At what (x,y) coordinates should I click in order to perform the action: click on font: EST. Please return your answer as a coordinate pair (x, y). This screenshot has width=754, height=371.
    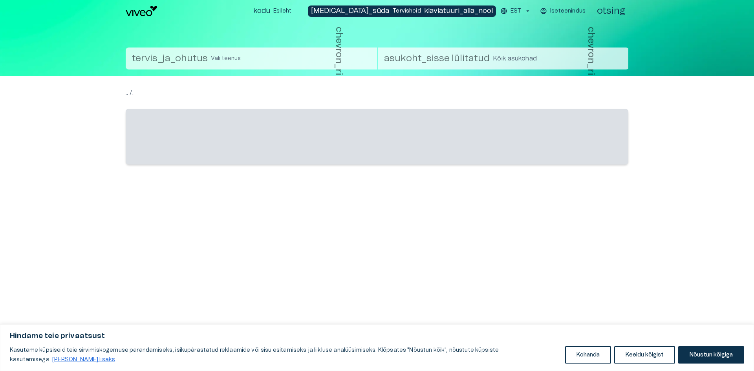
    Looking at the image, I should click on (516, 11).